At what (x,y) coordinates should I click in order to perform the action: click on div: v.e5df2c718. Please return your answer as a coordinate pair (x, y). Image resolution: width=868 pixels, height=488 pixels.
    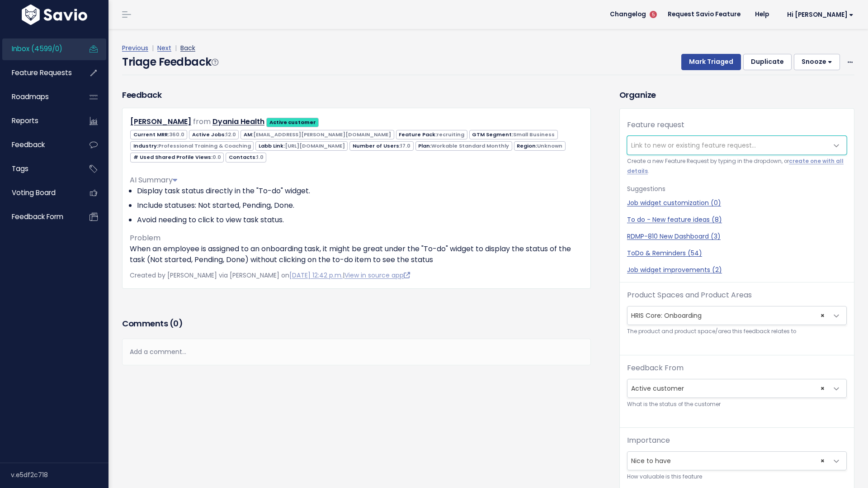
    Looking at the image, I should click on (60, 475).